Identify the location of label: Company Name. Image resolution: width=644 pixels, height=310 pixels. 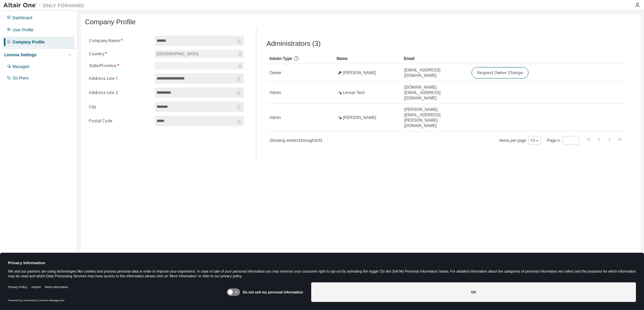
(120, 41).